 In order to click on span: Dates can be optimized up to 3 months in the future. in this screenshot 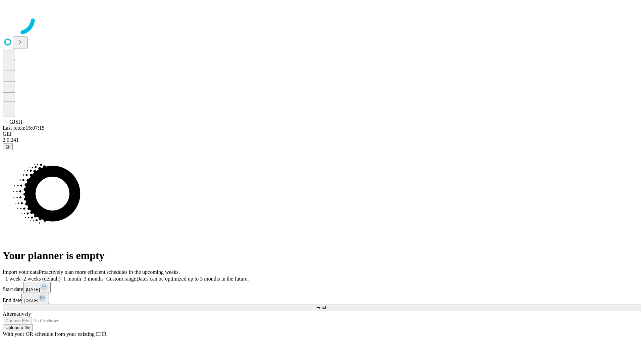, I will do `click(192, 278)`.